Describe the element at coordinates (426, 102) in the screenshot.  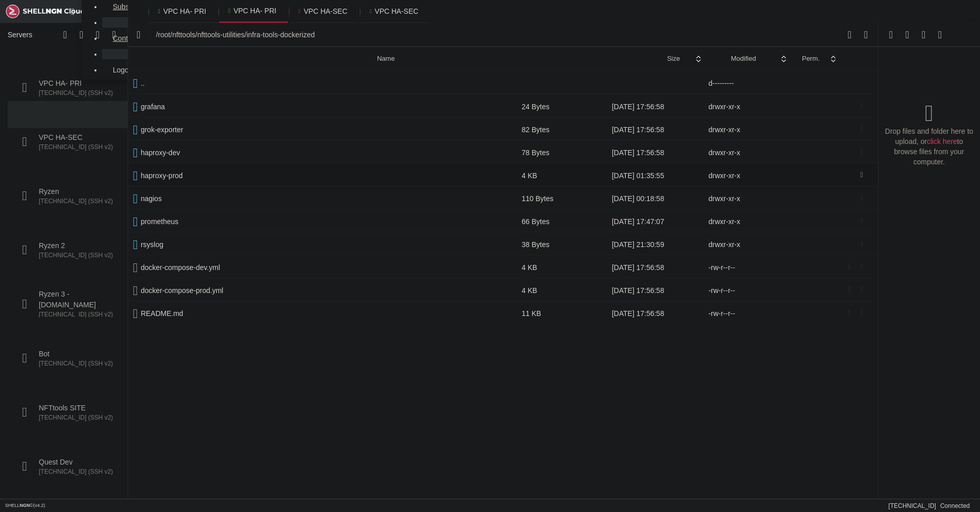
I see `x-row: Swap usage: 3%` at that location.